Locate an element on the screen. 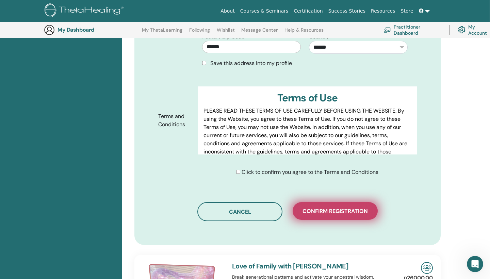  img: logo.png is located at coordinates (85, 11).